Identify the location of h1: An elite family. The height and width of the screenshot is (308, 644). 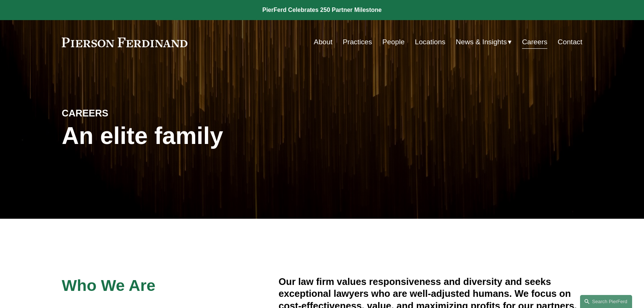
(192, 136).